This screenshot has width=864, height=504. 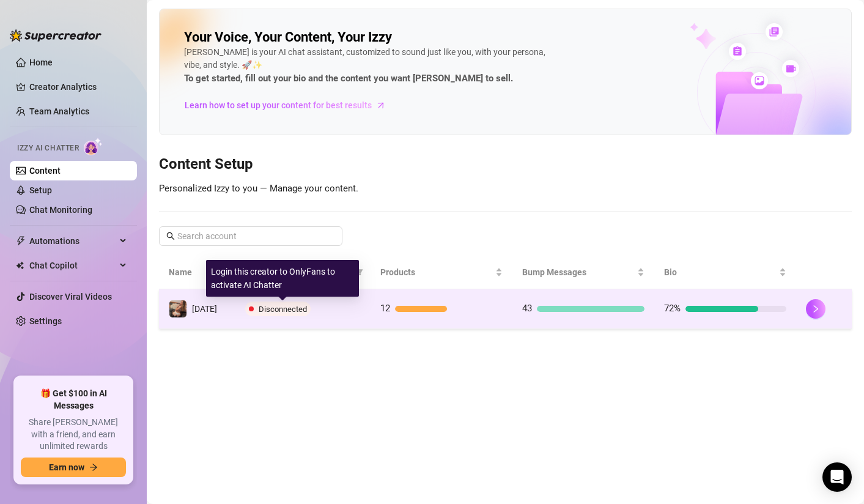 I want to click on span: Bio, so click(x=720, y=272).